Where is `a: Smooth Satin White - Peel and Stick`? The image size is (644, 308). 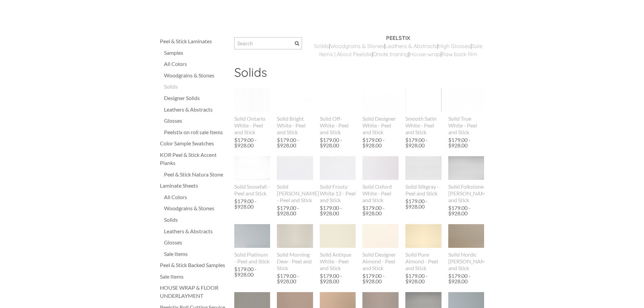
a: Smooth Satin White - Peel and Stick is located at coordinates (423, 112).